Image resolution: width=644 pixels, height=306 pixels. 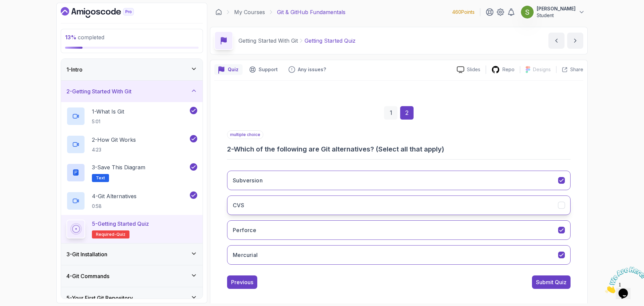 I want to click on a: Slides, so click(x=469, y=69).